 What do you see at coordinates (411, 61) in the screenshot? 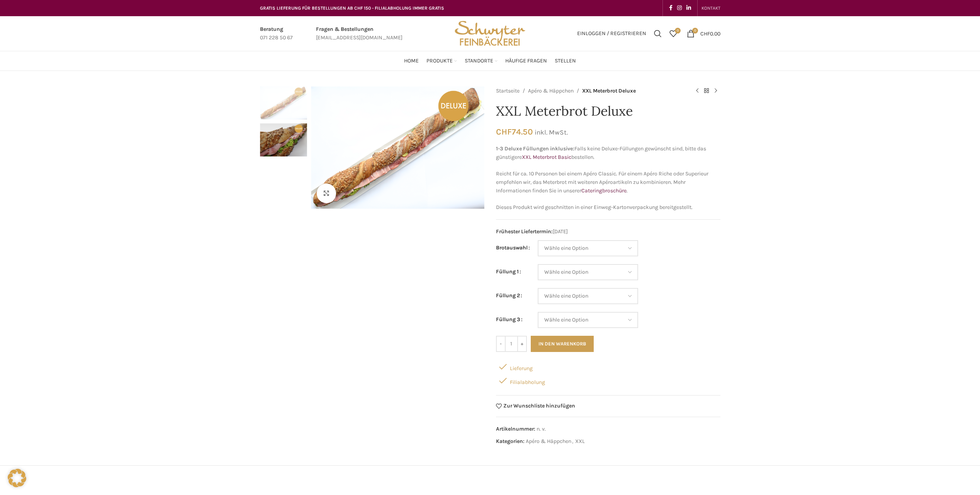
I see `span: Home` at bounding box center [411, 61].